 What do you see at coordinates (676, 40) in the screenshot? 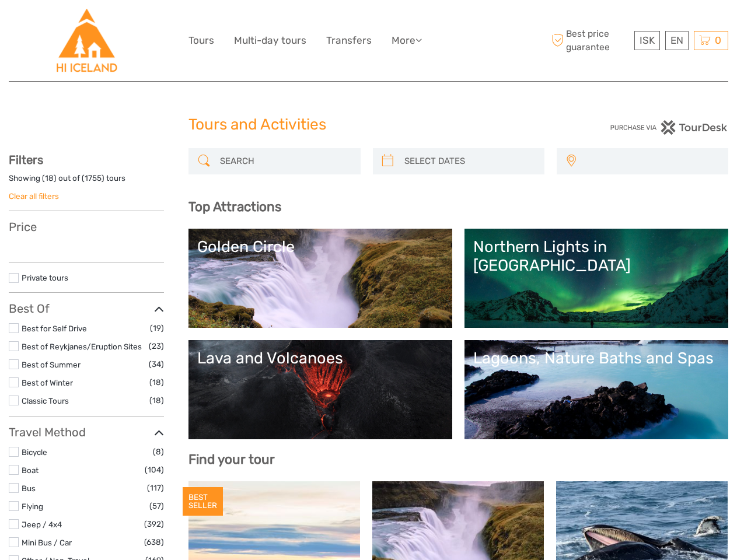
I see `div: EN` at bounding box center [676, 40].